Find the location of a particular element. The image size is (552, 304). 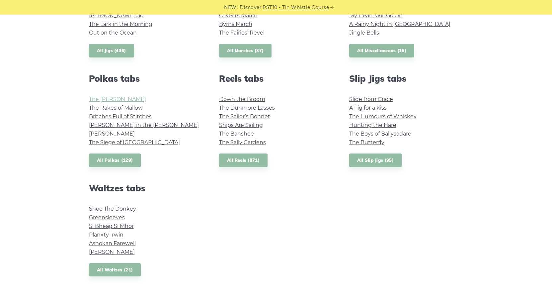

h2: Polkas tabs is located at coordinates (146, 78).